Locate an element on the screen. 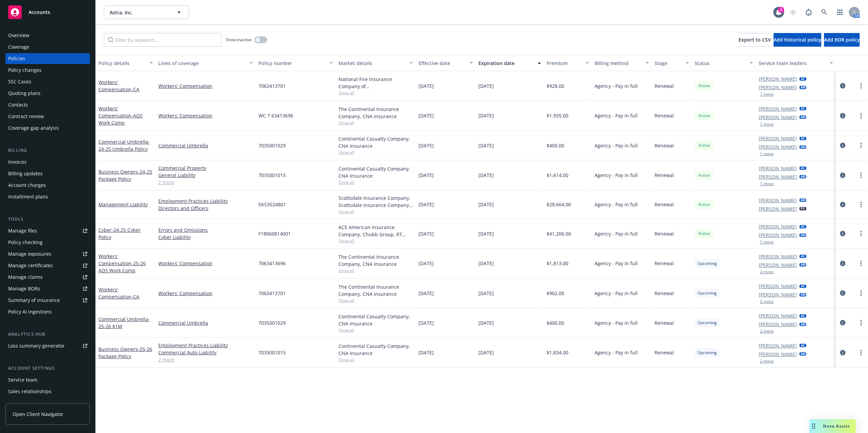  div: Manage exposures is located at coordinates (29, 254).